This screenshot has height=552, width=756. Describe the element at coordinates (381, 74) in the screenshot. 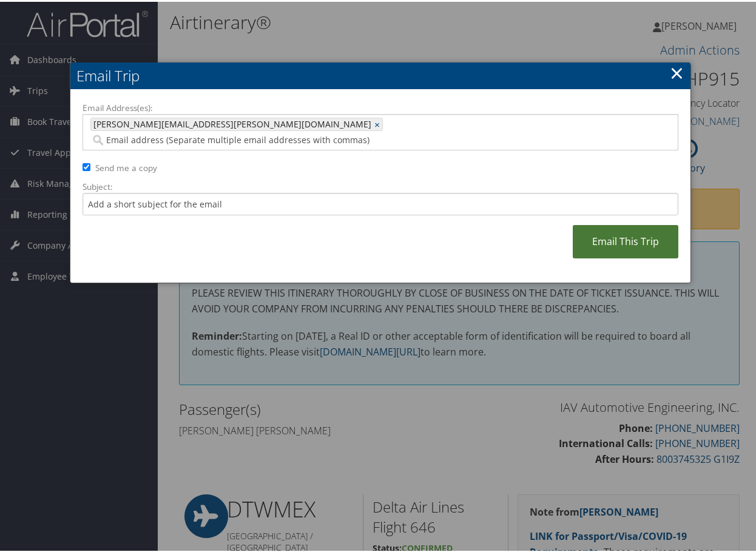

I see `h2: Email Trip` at that location.